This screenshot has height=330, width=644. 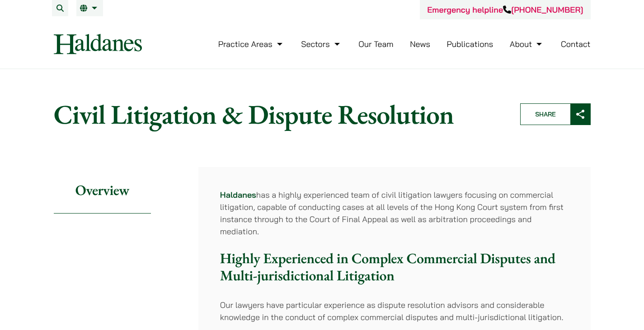 I want to click on h1: Civil Litigation & Dispute Resolution, so click(x=280, y=114).